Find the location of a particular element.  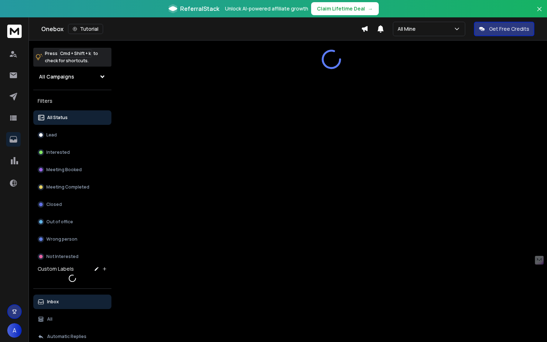

p: Automatic Replies is located at coordinates (67, 336).